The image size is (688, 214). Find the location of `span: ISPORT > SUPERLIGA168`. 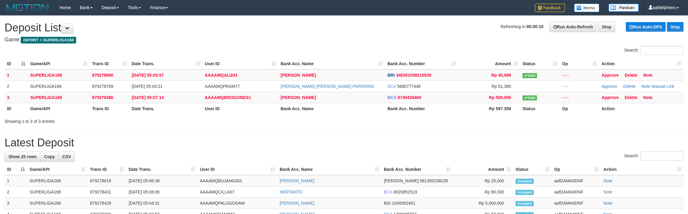

span: ISPORT > SUPERLIGA168 is located at coordinates (48, 40).